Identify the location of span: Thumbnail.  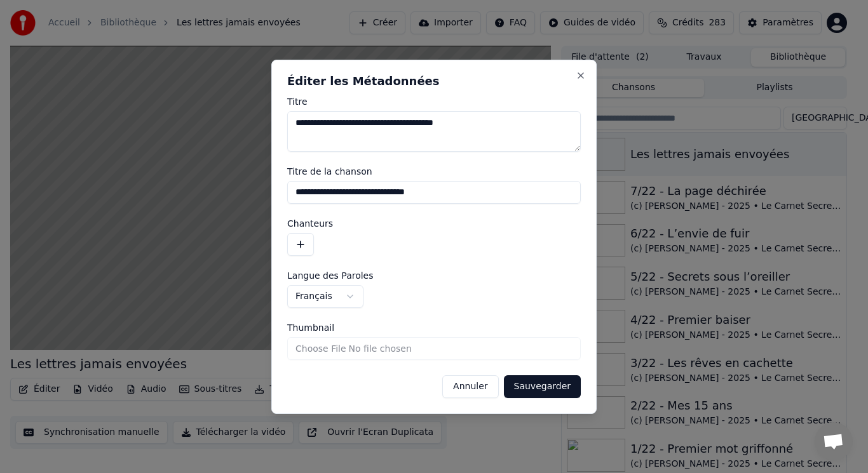
(310, 327).